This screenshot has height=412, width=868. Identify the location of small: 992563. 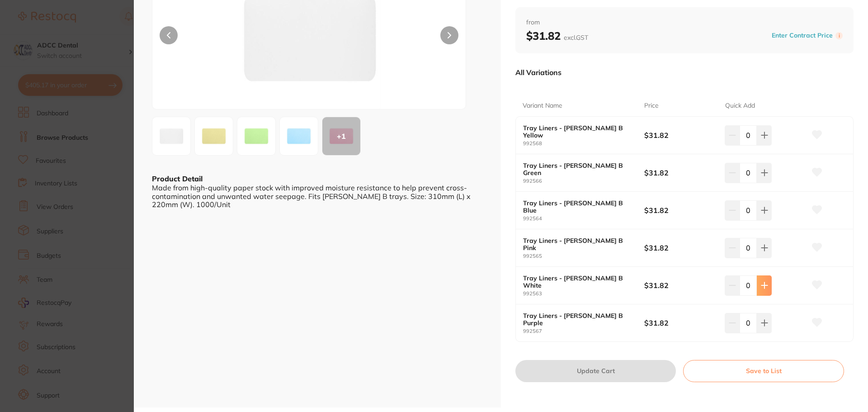
(584, 294).